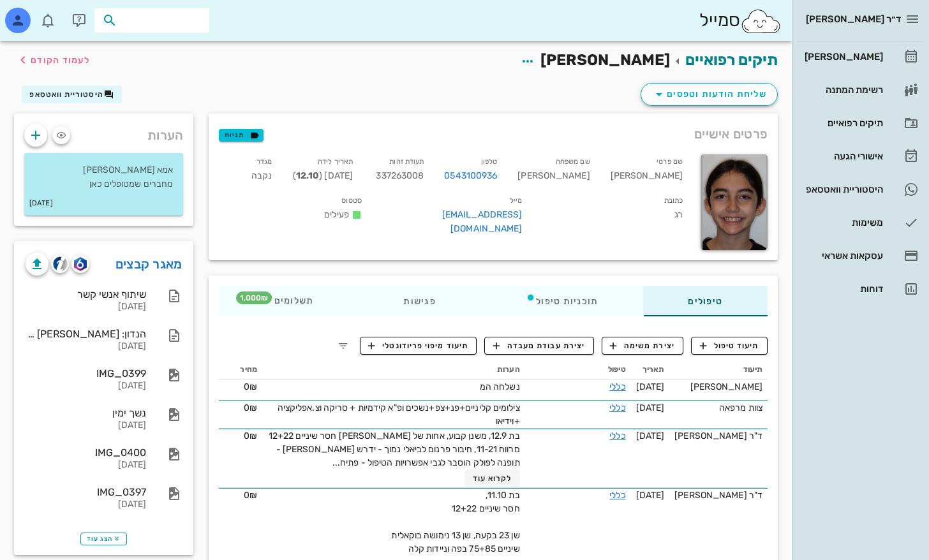  What do you see at coordinates (85, 294) in the screenshot?
I see `div: שיתוף אנשי קשר` at bounding box center [85, 294].